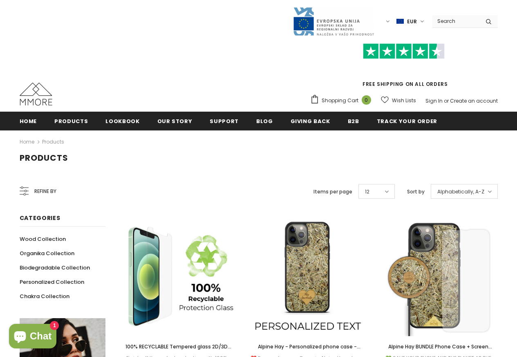 Image resolution: width=517 pixels, height=357 pixels. I want to click on span: Refine by, so click(45, 191).